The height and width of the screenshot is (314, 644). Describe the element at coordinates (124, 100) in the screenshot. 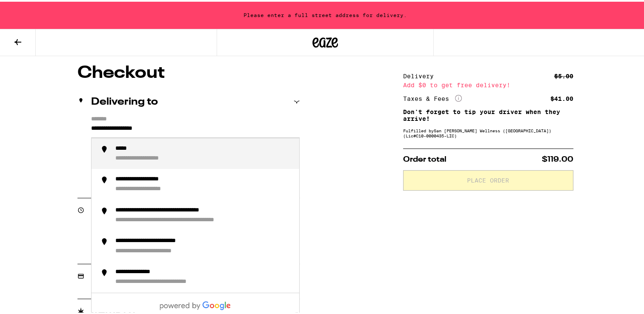

I see `h2: Delivering to` at that location.